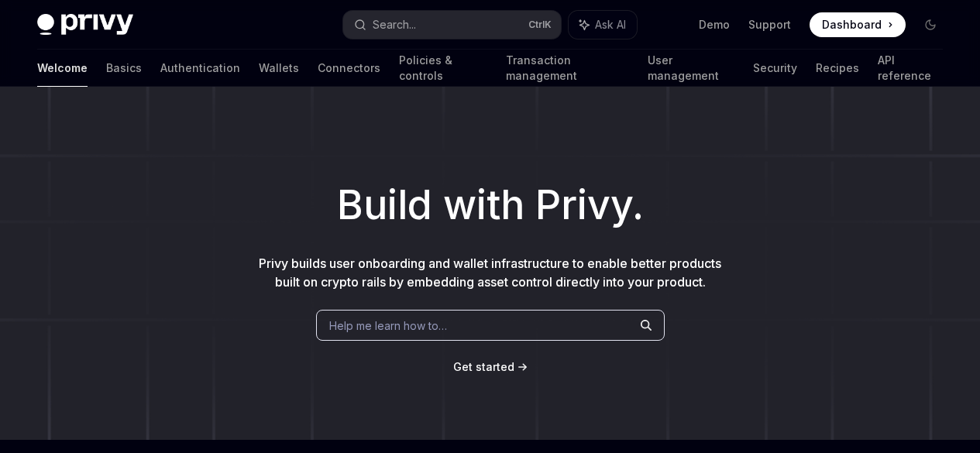 The width and height of the screenshot is (980, 453). I want to click on a: Connectors, so click(348, 68).